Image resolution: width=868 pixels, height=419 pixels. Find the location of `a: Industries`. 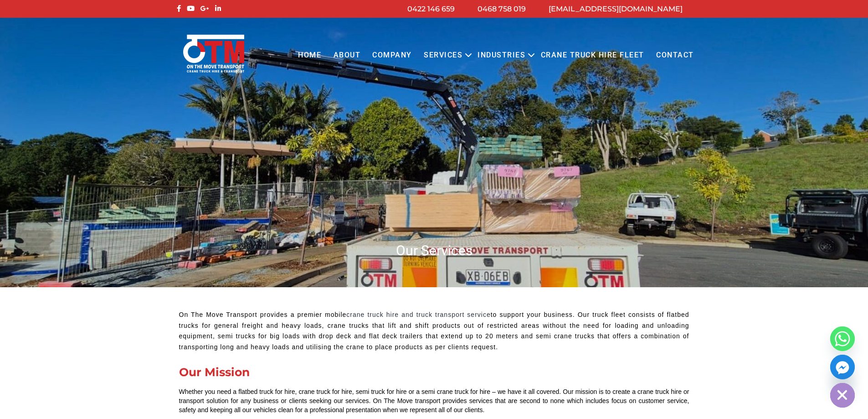

a: Industries is located at coordinates (502, 55).